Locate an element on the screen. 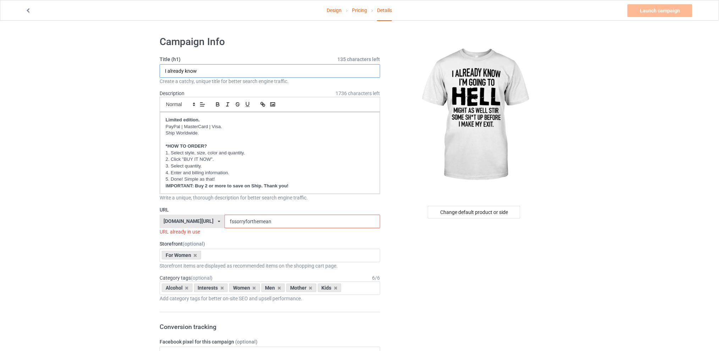 The width and height of the screenshot is (719, 351). div: For Women is located at coordinates (181, 255).